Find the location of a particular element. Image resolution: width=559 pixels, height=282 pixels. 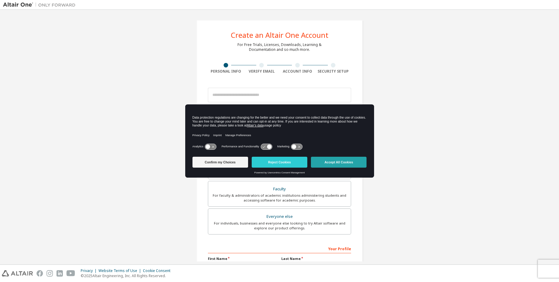

div: Your Profile is located at coordinates (279, 248).